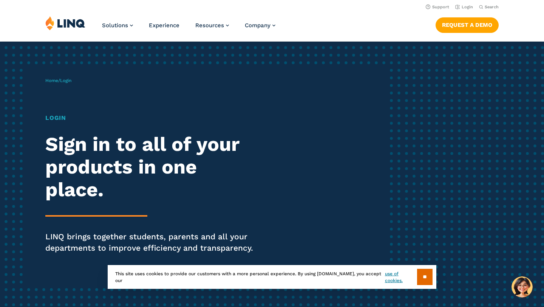  What do you see at coordinates (150, 242) in the screenshot?
I see `p: LINQ brings together students, parents and all your departments to improve efficiency and transpa...` at bounding box center [150, 242].